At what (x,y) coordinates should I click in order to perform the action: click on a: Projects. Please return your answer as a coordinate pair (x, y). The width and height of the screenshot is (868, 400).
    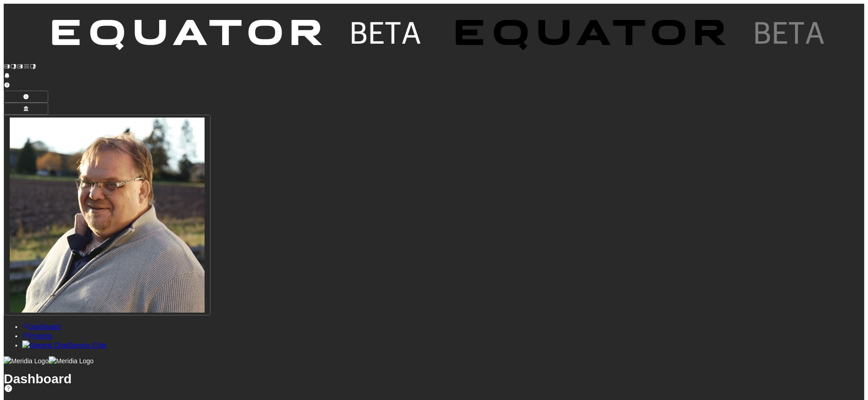
    Looking at the image, I should click on (37, 335).